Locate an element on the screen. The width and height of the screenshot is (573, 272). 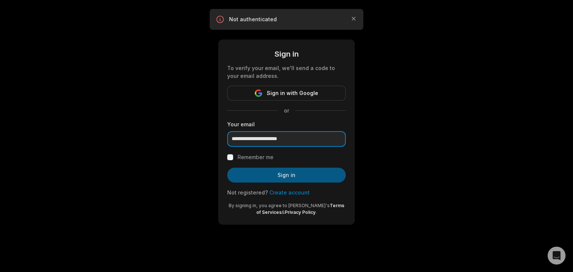
button: Sign in is located at coordinates (286, 175).